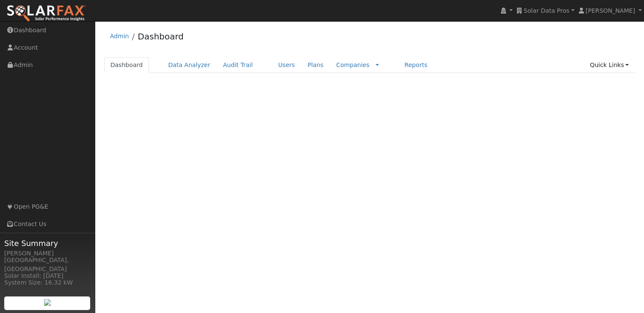  I want to click on div: System Size: 16.32 kW, so click(48, 282).